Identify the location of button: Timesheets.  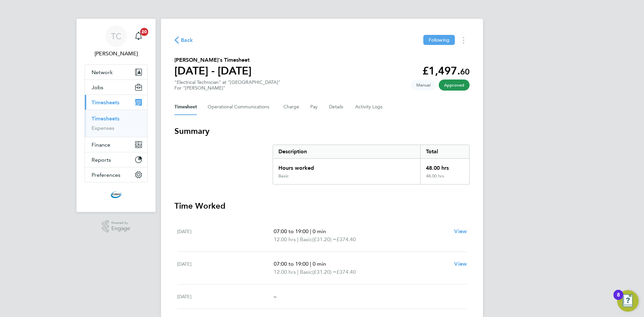
(116, 103).